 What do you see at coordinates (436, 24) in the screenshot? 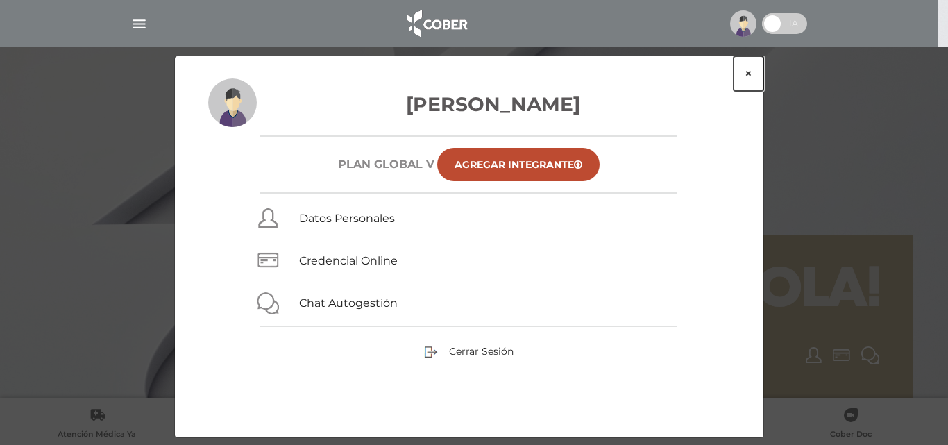
I see `img: logo_cober_home-white.png` at bounding box center [436, 24].